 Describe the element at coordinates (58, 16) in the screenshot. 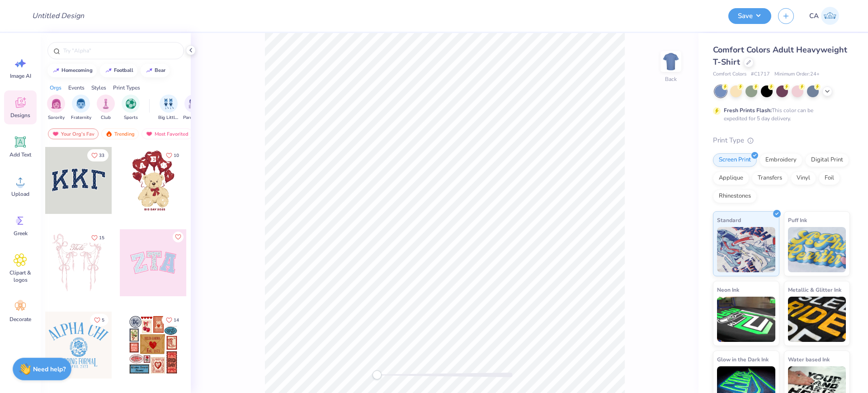

I see `input: Untitled Design` at that location.